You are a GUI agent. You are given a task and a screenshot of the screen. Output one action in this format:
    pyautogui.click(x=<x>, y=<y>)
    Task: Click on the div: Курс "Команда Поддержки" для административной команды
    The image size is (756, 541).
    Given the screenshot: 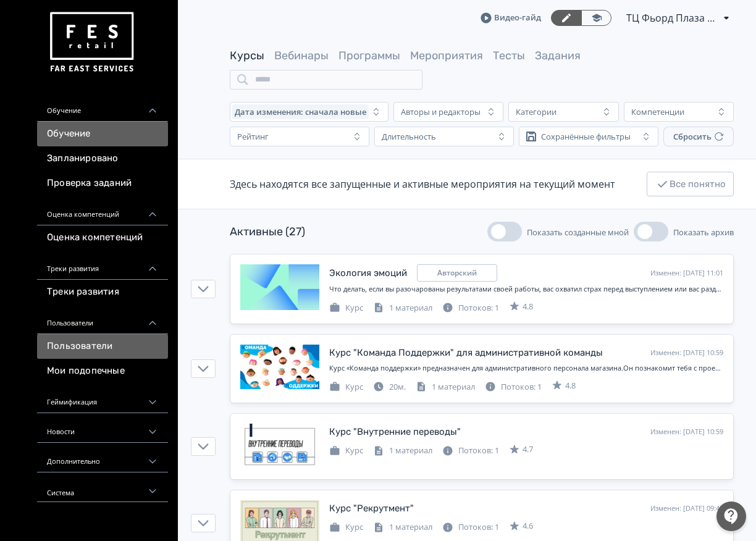 What is the action you would take?
    pyautogui.click(x=466, y=353)
    